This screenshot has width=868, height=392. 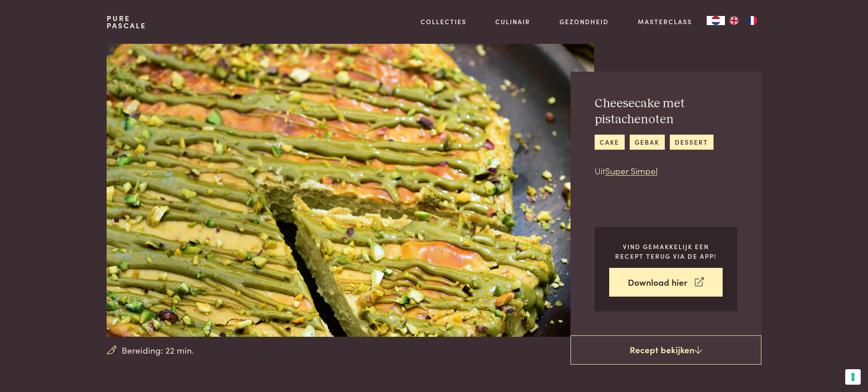 I want to click on a: gebak, so click(x=647, y=142).